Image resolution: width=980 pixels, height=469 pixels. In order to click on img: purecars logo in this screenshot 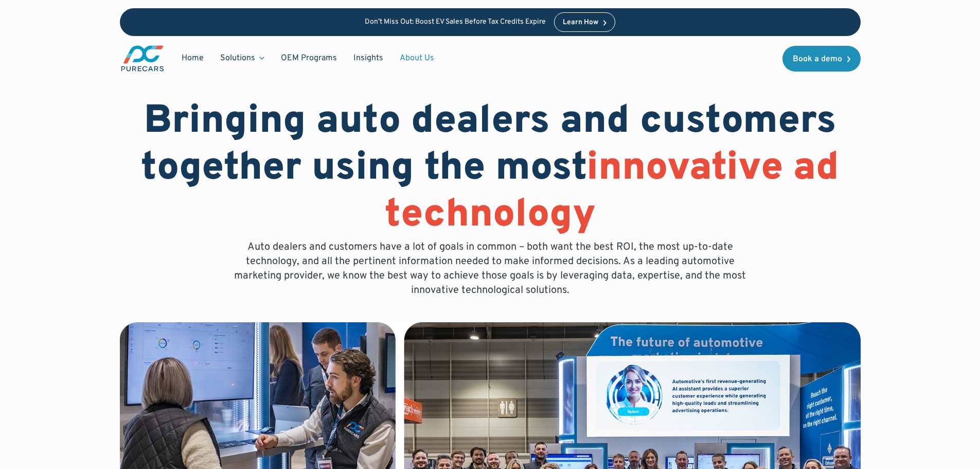, I will do `click(143, 58)`.